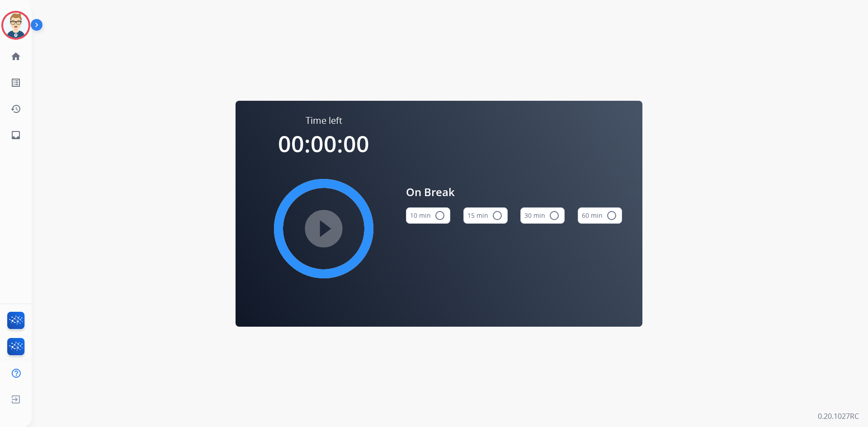 The width and height of the screenshot is (868, 427). What do you see at coordinates (599, 215) in the screenshot?
I see `button: 60 min` at bounding box center [599, 215].